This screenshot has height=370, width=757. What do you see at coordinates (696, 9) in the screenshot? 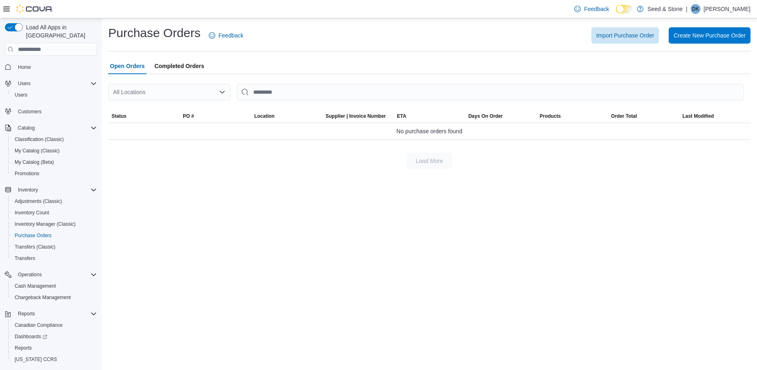
I see `div: David Kirby` at bounding box center [696, 9].